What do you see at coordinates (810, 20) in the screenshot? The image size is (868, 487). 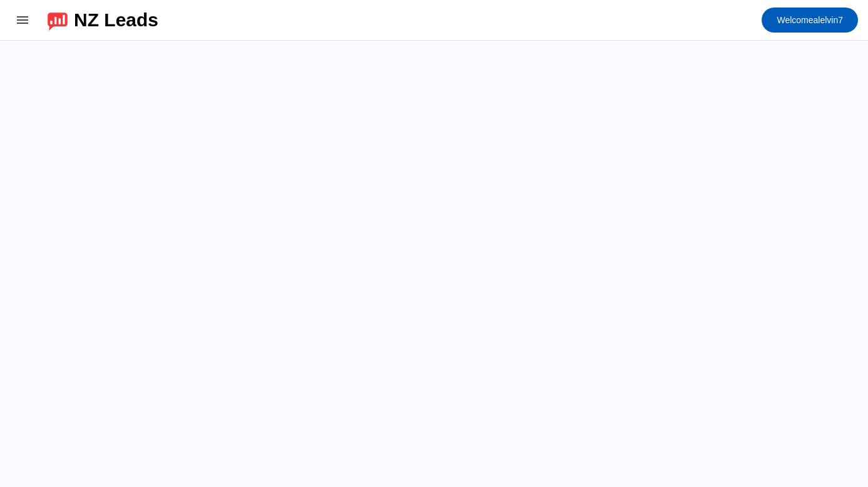 I see `button: Welcomealelvin7` at bounding box center [810, 20].